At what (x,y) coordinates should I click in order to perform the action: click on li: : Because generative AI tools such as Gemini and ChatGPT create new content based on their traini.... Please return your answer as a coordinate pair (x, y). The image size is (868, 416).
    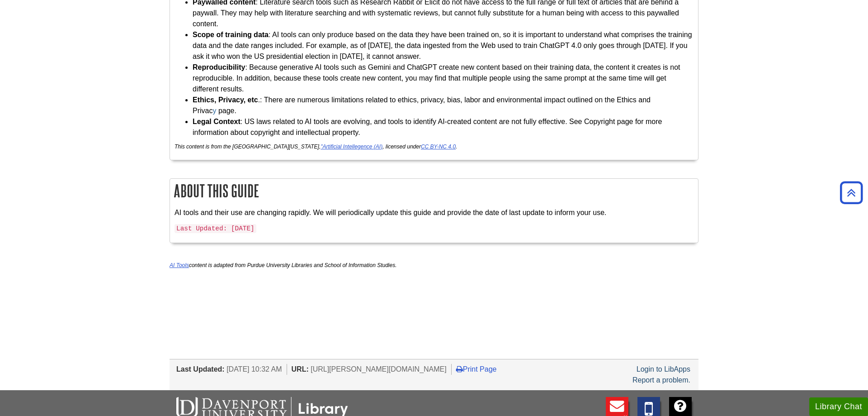
    Looking at the image, I should click on (443, 78).